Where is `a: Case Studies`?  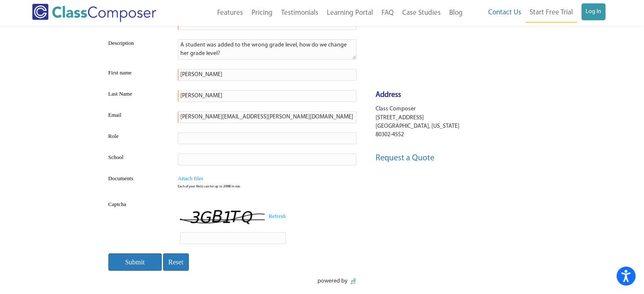
a: Case Studies is located at coordinates (421, 13).